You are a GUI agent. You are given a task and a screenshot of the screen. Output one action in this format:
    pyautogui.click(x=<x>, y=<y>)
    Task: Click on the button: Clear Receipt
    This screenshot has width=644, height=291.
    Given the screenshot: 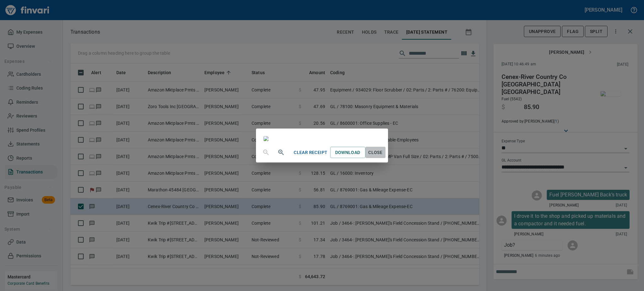 What is the action you would take?
    pyautogui.click(x=311, y=152)
    